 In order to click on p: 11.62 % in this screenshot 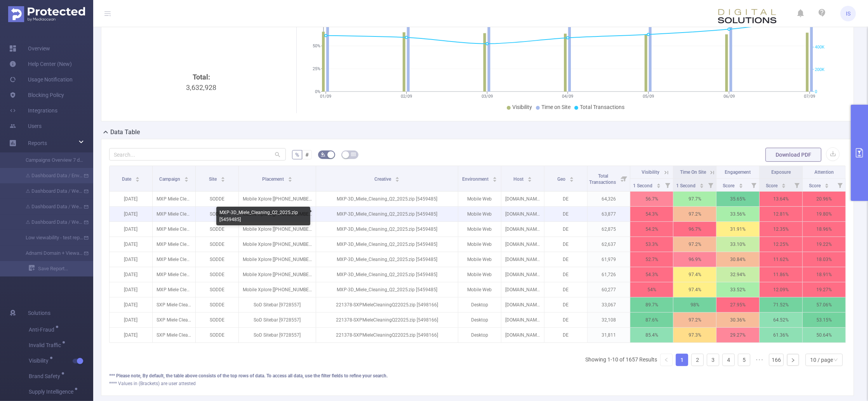, I will do `click(781, 260)`.